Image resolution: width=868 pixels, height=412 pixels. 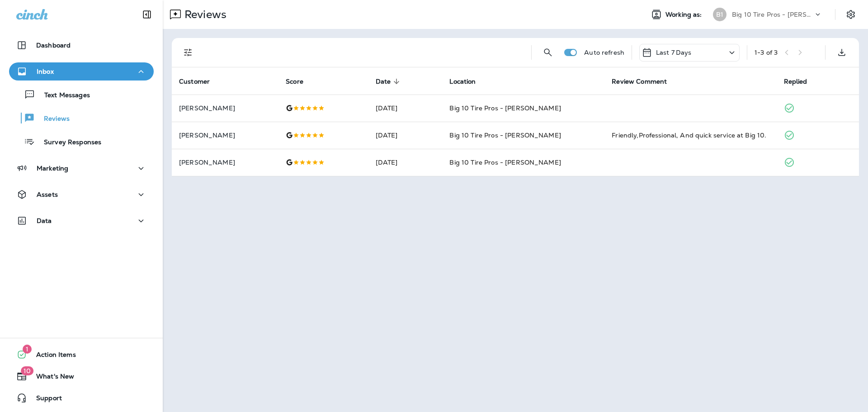 What do you see at coordinates (53, 45) in the screenshot?
I see `p: Dashboard` at bounding box center [53, 45].